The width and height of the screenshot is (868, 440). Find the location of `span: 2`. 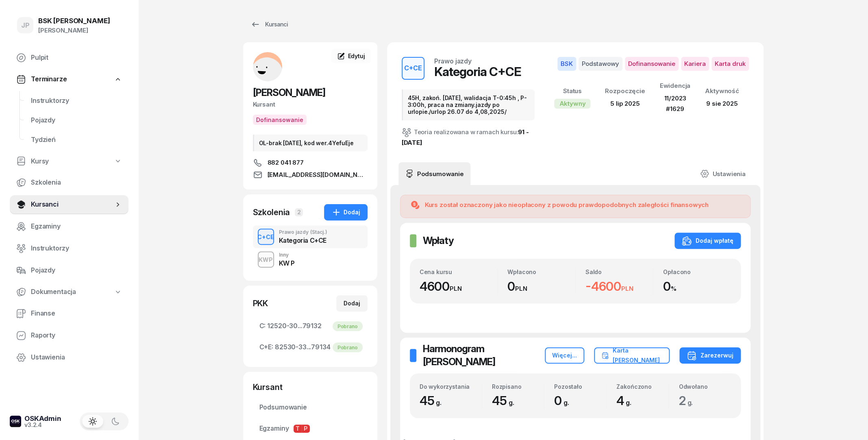

span: 2 is located at coordinates (299, 212).